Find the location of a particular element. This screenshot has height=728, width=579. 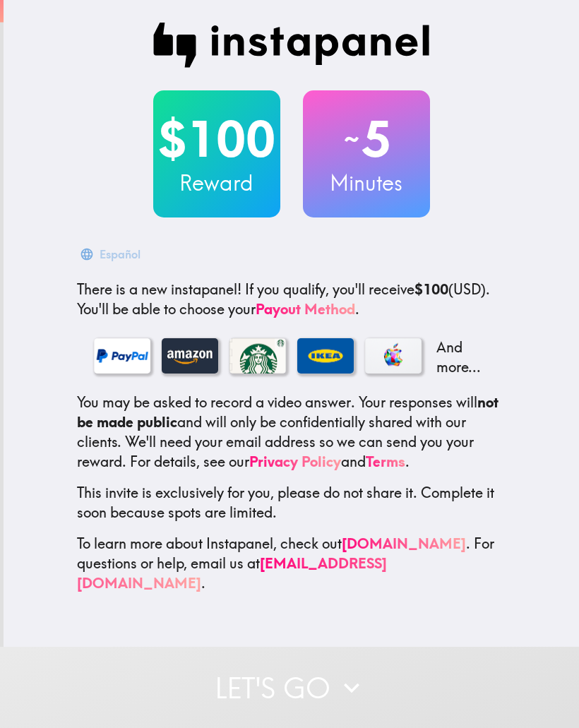

p: To learn more about Instapanel, check out . For questions or help, email us at . is located at coordinates (291, 564).